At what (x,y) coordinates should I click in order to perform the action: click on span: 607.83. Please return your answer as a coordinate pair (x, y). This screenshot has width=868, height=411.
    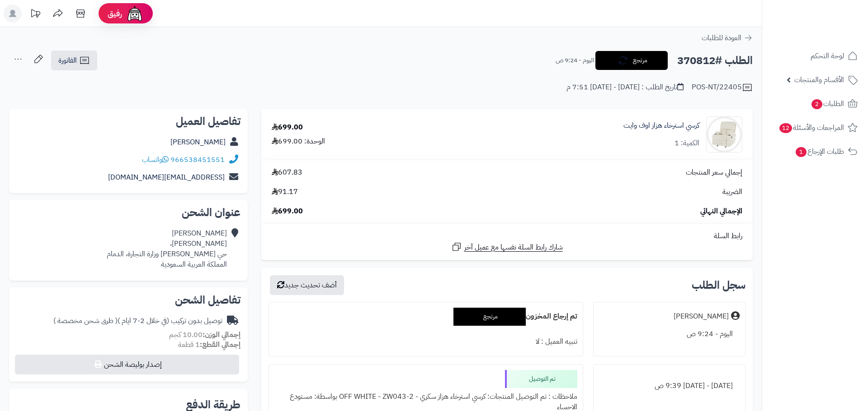
    Looking at the image, I should click on (287, 172).